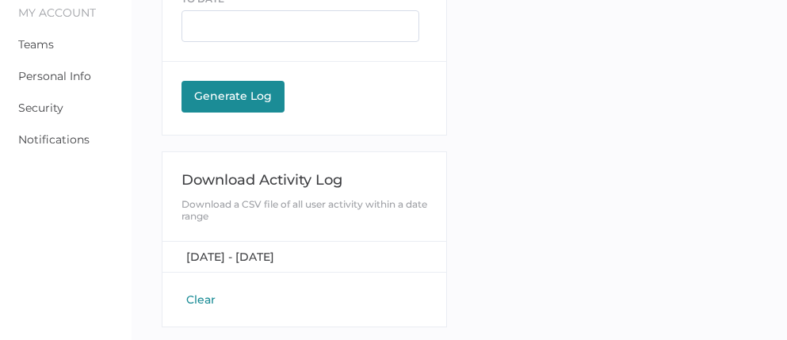 The image size is (787, 340). I want to click on div: Generate Log, so click(233, 96).